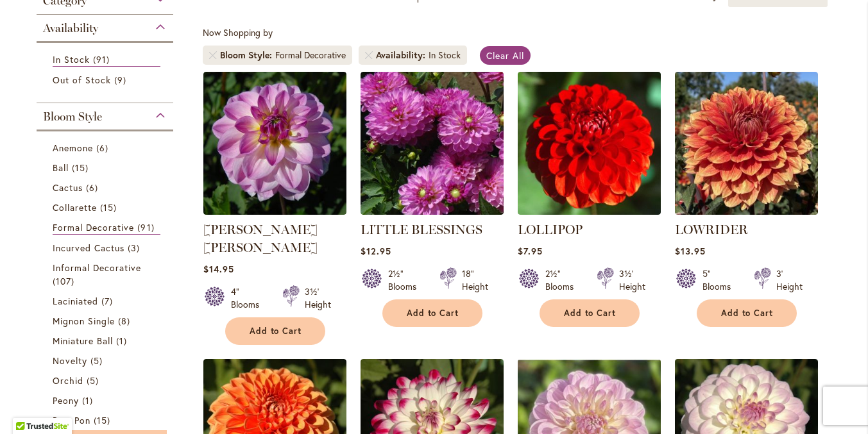 This screenshot has width=868, height=434. What do you see at coordinates (73, 148) in the screenshot?
I see `span: Anemone` at bounding box center [73, 148].